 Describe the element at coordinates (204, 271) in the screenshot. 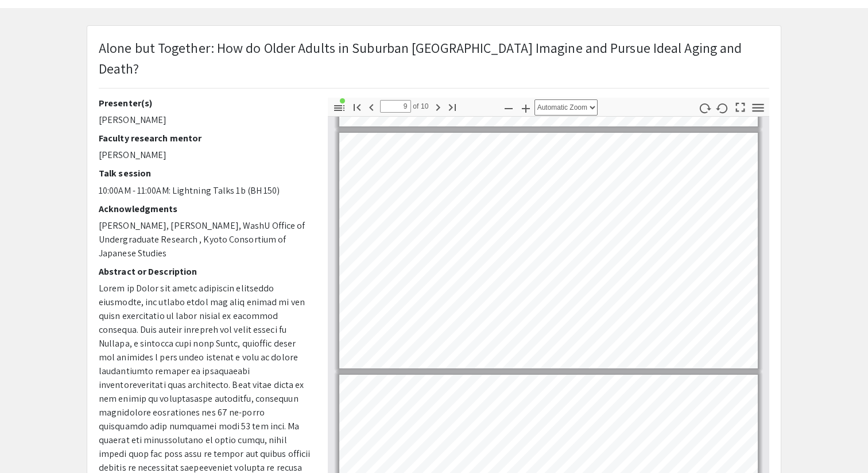

I see `h2: Abstract or Description` at that location.